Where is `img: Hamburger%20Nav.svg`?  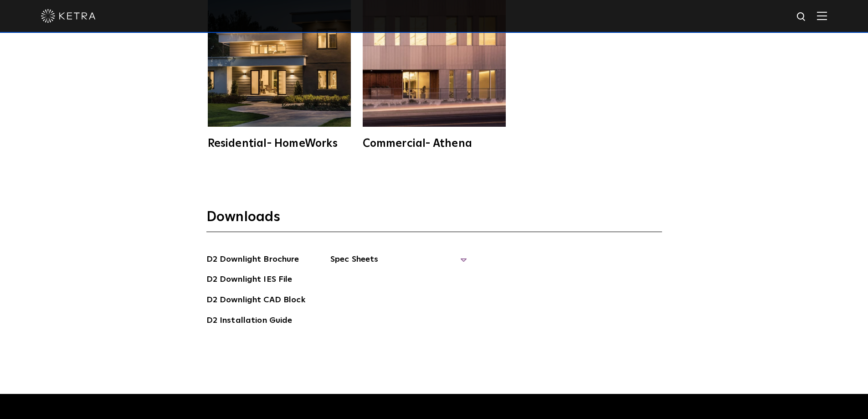
img: Hamburger%20Nav.svg is located at coordinates (822, 15).